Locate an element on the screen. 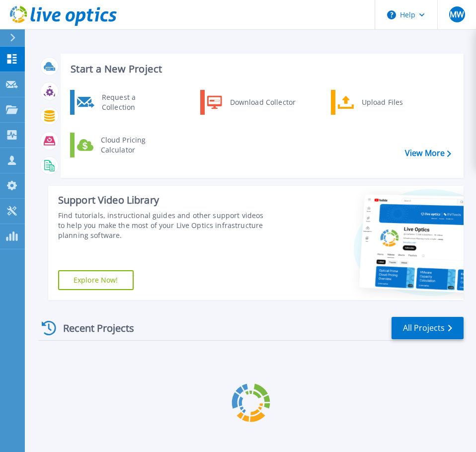 This screenshot has height=452, width=476. div: Download Collector is located at coordinates (262, 102).